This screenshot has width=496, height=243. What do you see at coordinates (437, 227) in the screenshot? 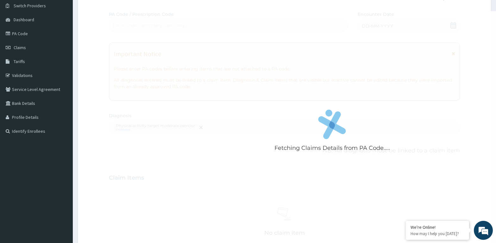
I see `div: We're Online!` at bounding box center [437, 227].